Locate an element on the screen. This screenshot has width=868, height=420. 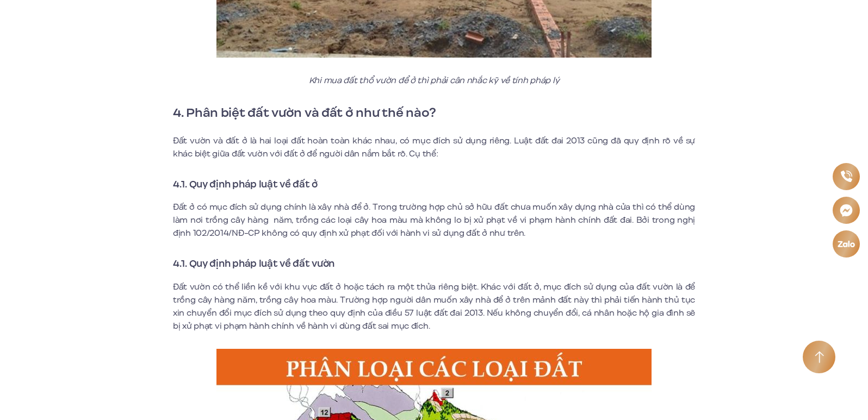
p: Đất ở có mục đích sử dụng chính là xây nhà để ở. Trong trường hợp chủ sở hữu đất chưa muốn xây dự... is located at coordinates (434, 220).